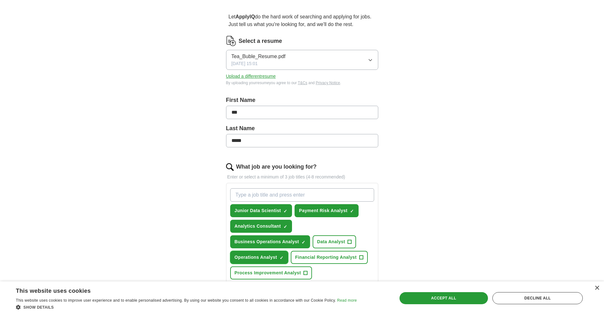 The image size is (604, 315). What do you see at coordinates (258, 210) in the screenshot?
I see `span: Junior Data Scientist` at bounding box center [258, 210].